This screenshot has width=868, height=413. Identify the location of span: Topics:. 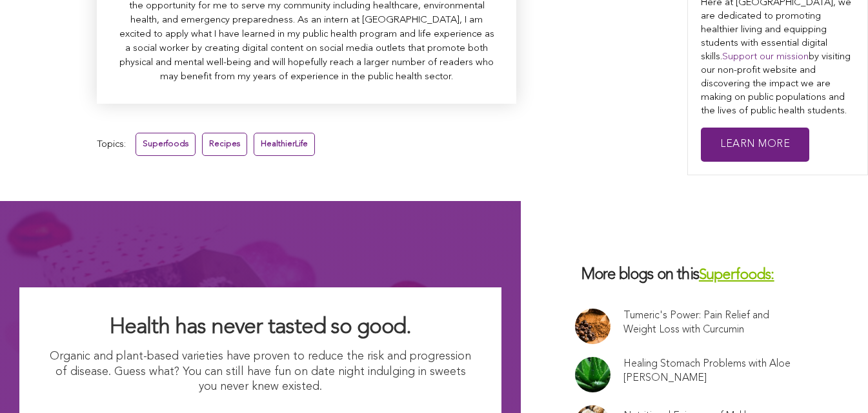
(111, 145).